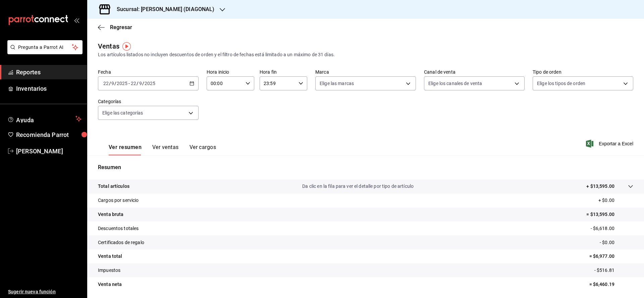 The height and width of the screenshot is (298, 644). I want to click on span: Inventarios, so click(49, 88).